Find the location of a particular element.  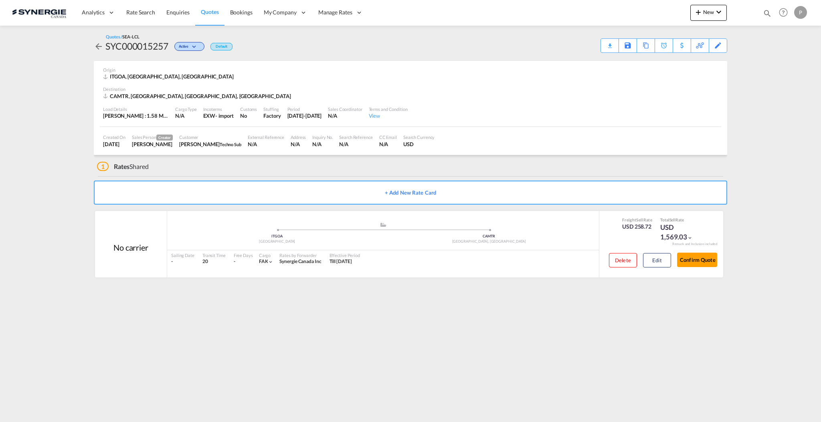

div: No carrier is located at coordinates (131, 248).